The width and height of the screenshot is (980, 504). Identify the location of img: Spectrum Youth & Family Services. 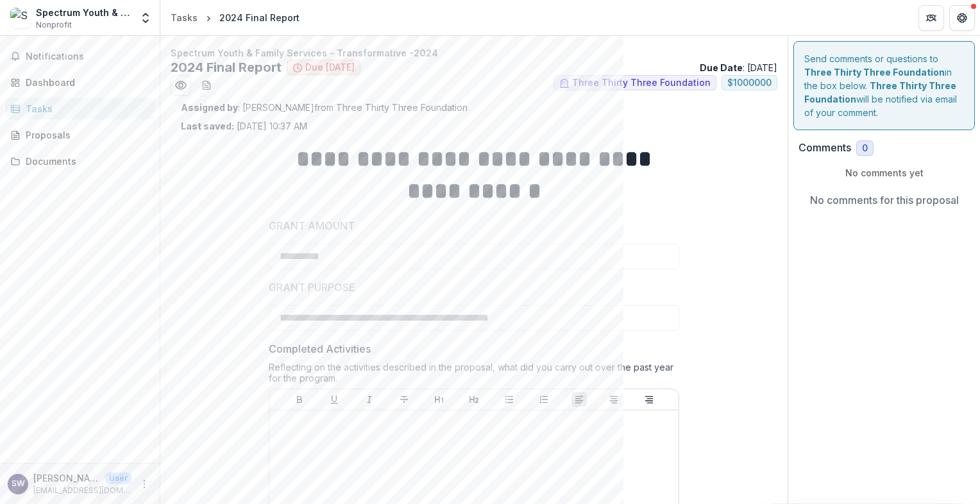
(21, 18).